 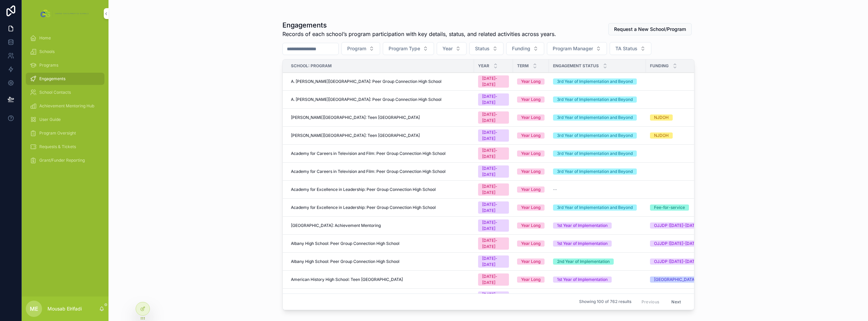 I want to click on a: Engagements, so click(x=65, y=79).